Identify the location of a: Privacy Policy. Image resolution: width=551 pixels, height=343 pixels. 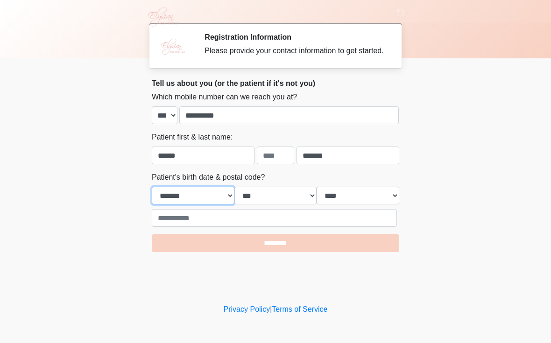
(247, 309).